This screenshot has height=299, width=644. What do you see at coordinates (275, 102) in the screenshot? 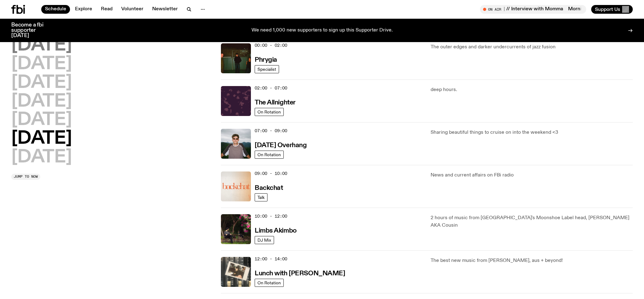
I see `a: The Allnighter` at bounding box center [275, 102].